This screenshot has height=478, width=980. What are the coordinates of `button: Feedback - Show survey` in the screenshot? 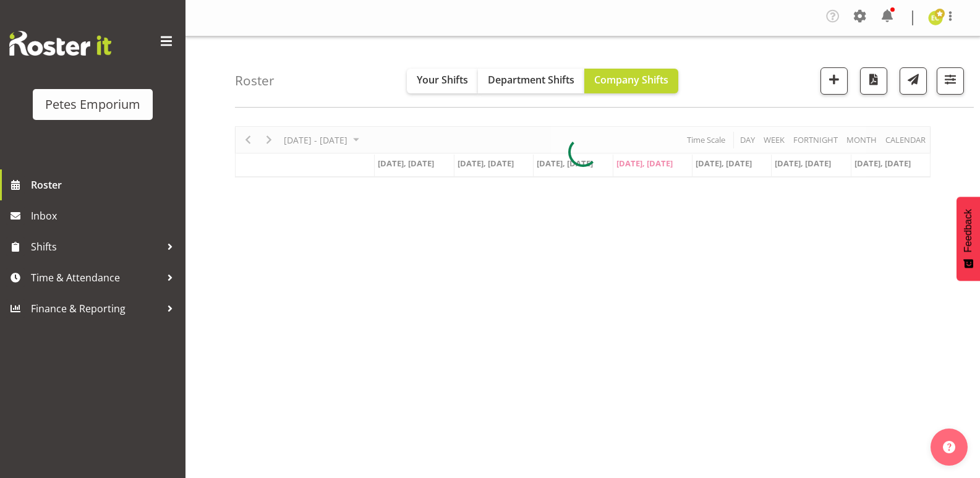 It's located at (968, 239).